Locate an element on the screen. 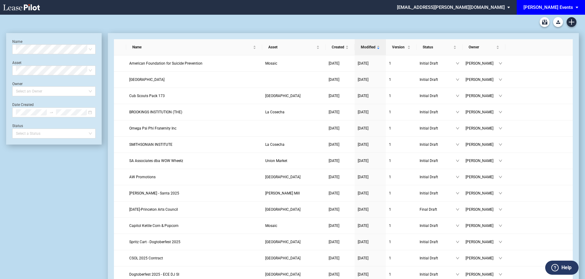  span: Version is located at coordinates (399, 47).